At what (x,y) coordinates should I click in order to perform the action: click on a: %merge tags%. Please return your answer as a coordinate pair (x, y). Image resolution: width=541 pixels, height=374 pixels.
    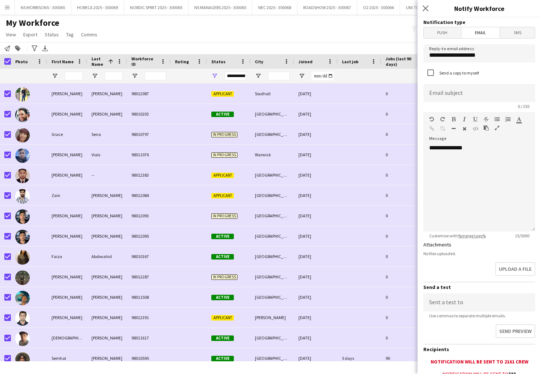
    Looking at the image, I should click on (472, 235).